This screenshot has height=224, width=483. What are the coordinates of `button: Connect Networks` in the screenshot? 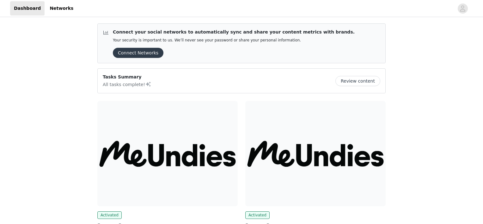 It's located at (138, 53).